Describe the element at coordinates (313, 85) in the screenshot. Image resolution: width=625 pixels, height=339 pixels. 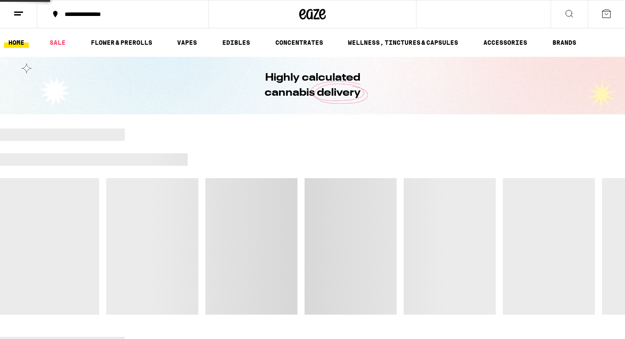
I see `h1: Highly calculated cannabis delivery` at that location.